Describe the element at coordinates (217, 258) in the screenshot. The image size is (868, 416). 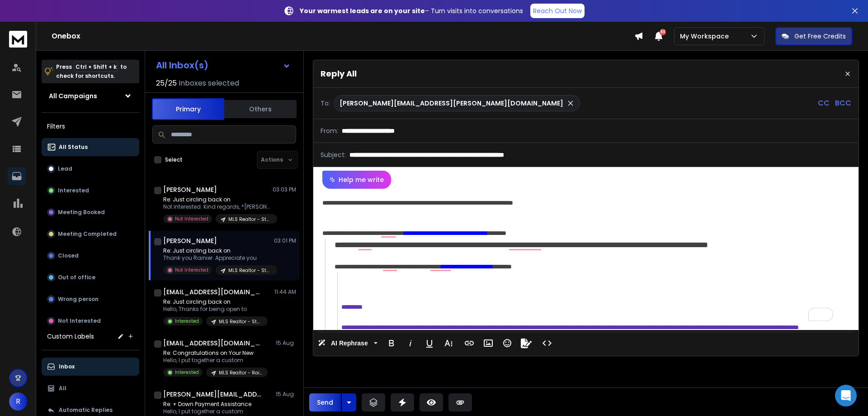
I see `p: Thank you Rainier. Appreciate you` at that location.